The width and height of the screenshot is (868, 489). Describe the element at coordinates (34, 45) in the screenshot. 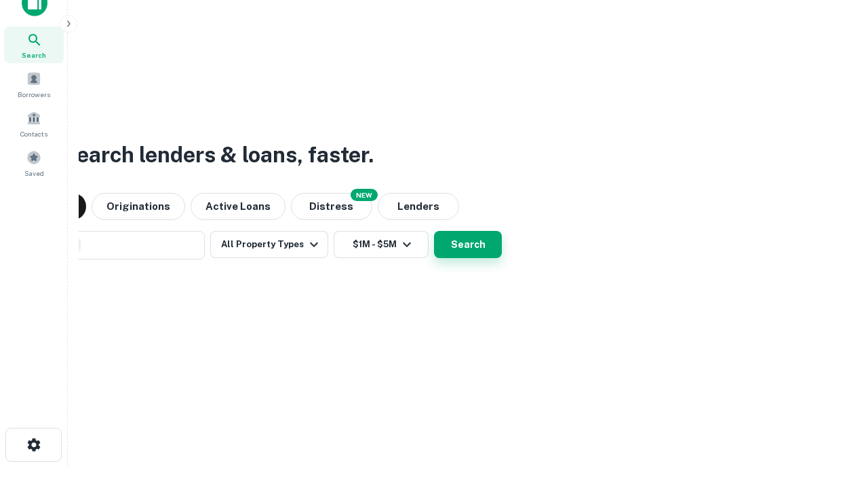

I see `div: Search` at that location.